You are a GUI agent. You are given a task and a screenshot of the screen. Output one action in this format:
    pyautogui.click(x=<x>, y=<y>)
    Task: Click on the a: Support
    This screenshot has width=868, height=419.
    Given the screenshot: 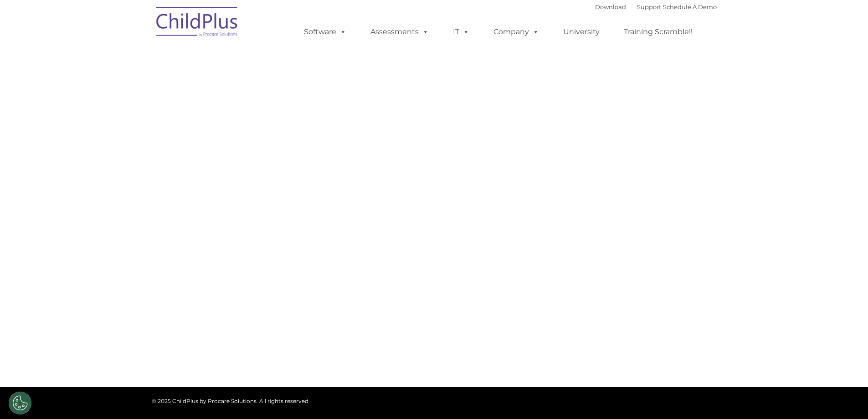 What is the action you would take?
    pyautogui.click(x=649, y=7)
    